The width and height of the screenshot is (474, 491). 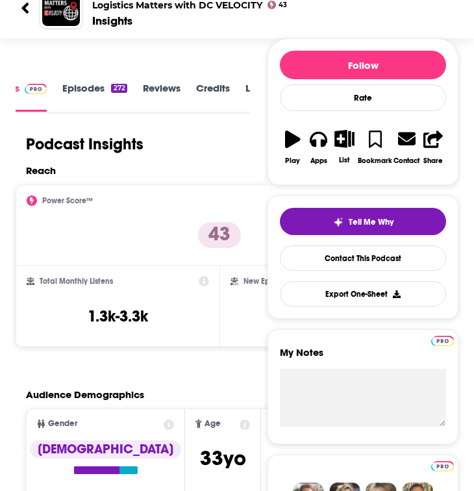 I want to click on label: My Notes, so click(x=363, y=357).